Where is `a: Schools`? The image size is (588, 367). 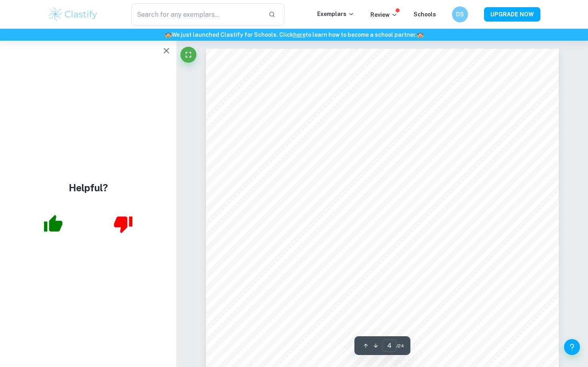 a: Schools is located at coordinates (425, 14).